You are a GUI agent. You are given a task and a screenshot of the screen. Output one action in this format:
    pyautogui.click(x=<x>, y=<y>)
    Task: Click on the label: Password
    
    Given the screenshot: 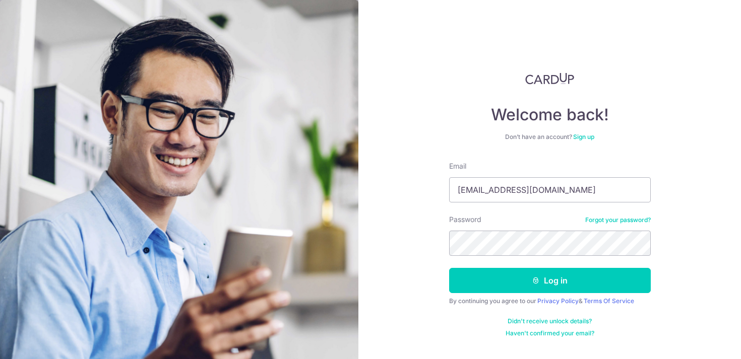 What is the action you would take?
    pyautogui.click(x=465, y=220)
    